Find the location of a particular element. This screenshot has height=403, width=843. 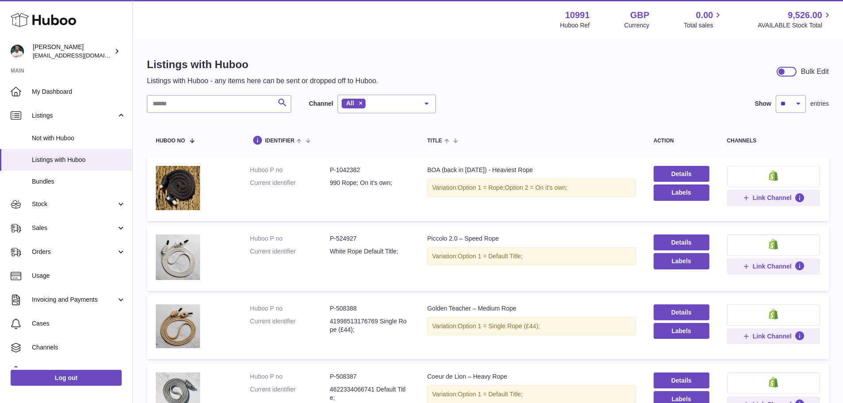

span: identifier is located at coordinates (280, 141).